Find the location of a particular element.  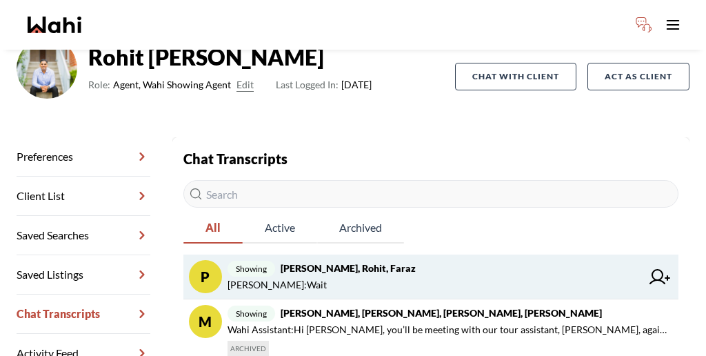

span: Archived is located at coordinates (361, 228).